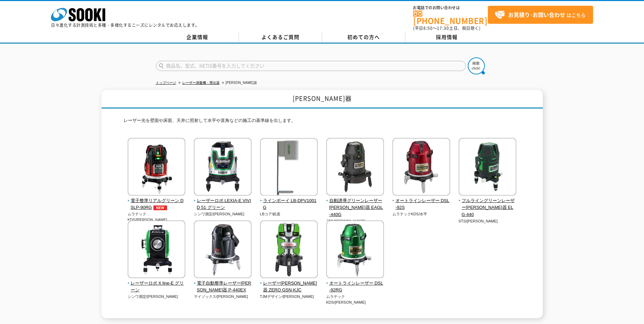 This screenshot has width=644, height=324. What do you see at coordinates (446, 38) in the screenshot?
I see `a: 採用情報` at bounding box center [446, 38].